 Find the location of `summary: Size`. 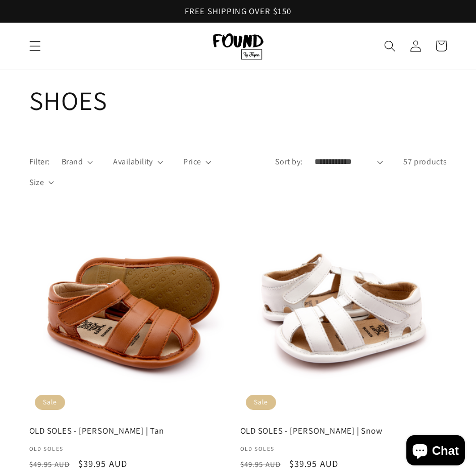

summary: Size is located at coordinates (42, 182).